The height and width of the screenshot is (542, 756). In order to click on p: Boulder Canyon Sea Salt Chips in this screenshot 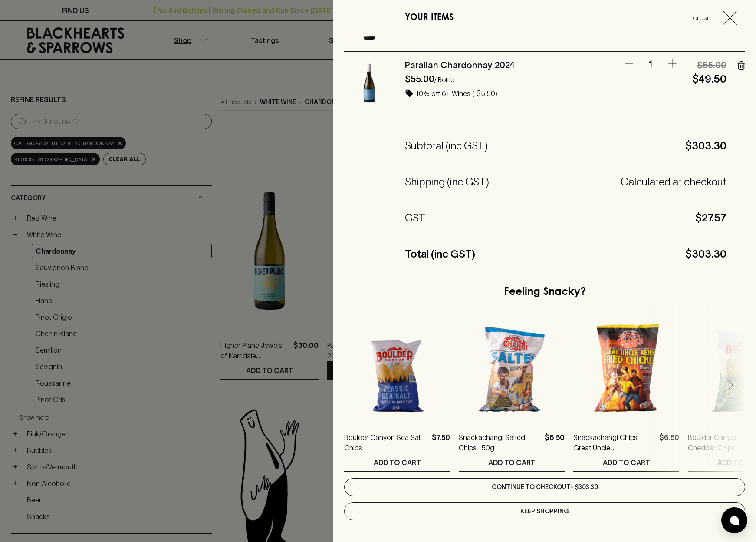, I will do `click(386, 442)`.